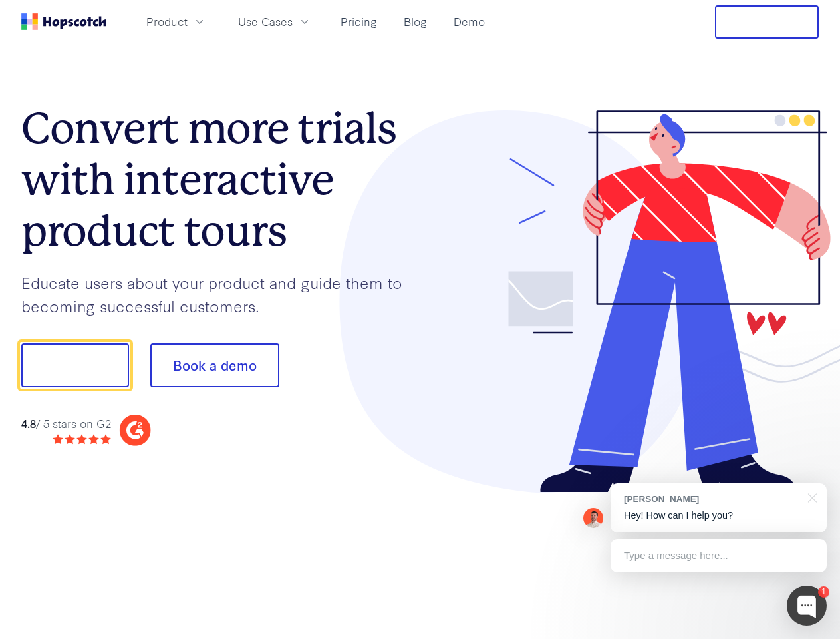  I want to click on a: Free Trial, so click(767, 22).